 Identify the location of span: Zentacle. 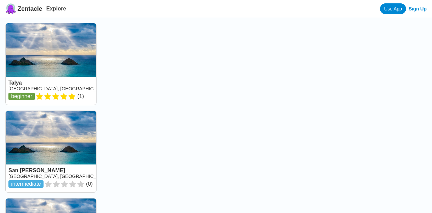
(30, 9).